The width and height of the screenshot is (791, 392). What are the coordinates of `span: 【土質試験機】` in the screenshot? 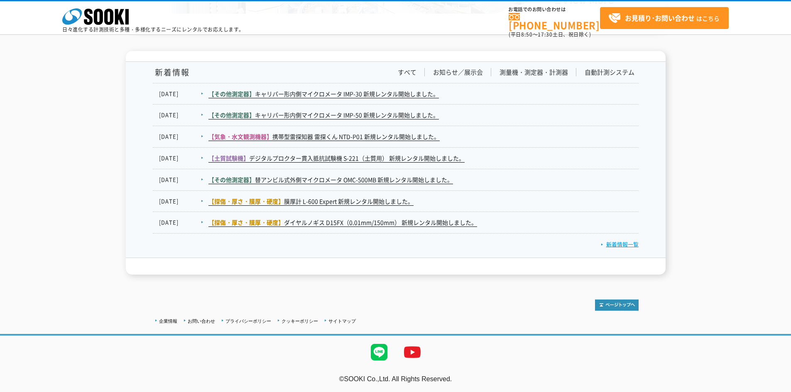 It's located at (229, 158).